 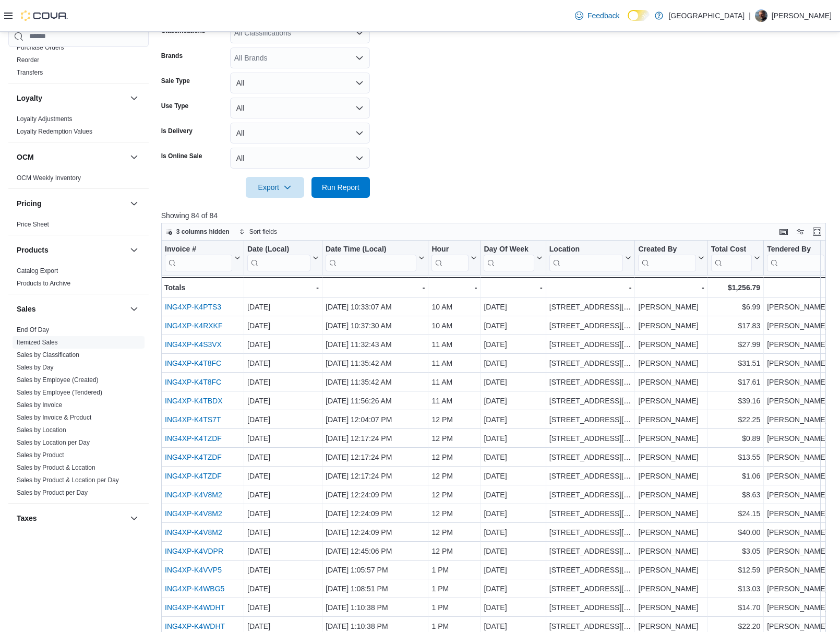 I want to click on button: OCM, so click(x=71, y=157).